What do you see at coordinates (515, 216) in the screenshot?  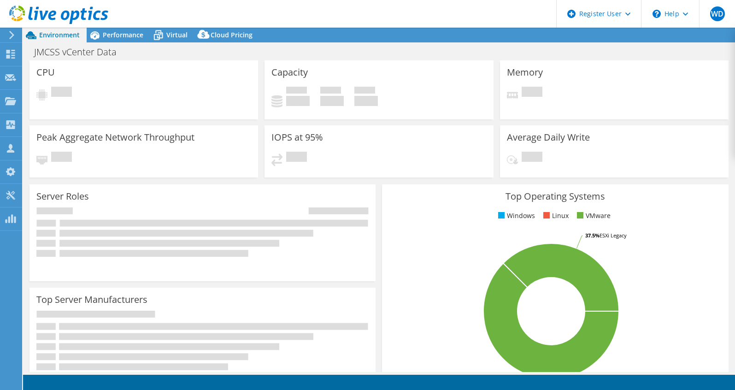 I see `li: Windows` at bounding box center [515, 216].